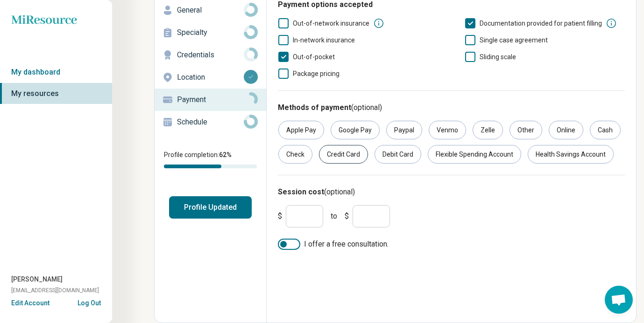  Describe the element at coordinates (514, 40) in the screenshot. I see `span: Single case agreement` at that location.